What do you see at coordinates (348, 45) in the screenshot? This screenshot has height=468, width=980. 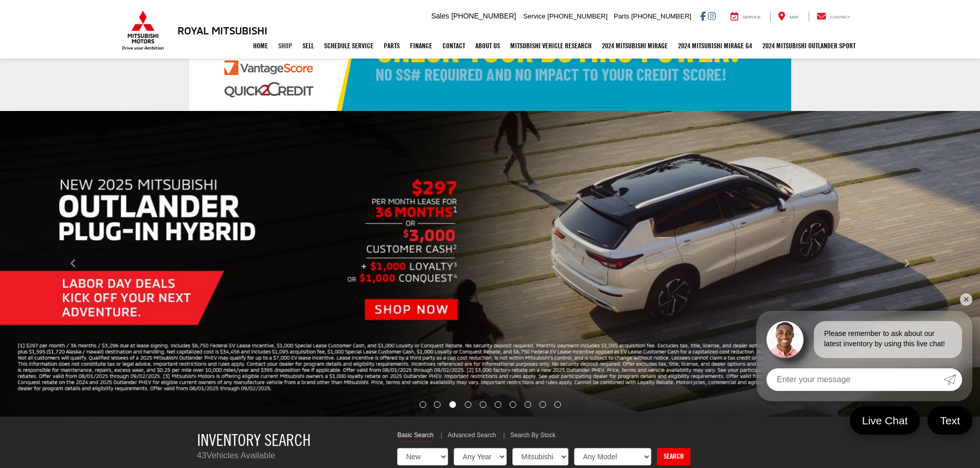 I see `a: Schedule Service: Opens in a new tab` at bounding box center [348, 45].